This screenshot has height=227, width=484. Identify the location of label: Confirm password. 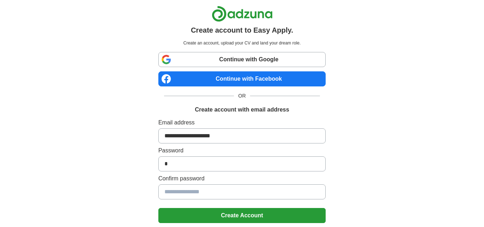
(242, 178).